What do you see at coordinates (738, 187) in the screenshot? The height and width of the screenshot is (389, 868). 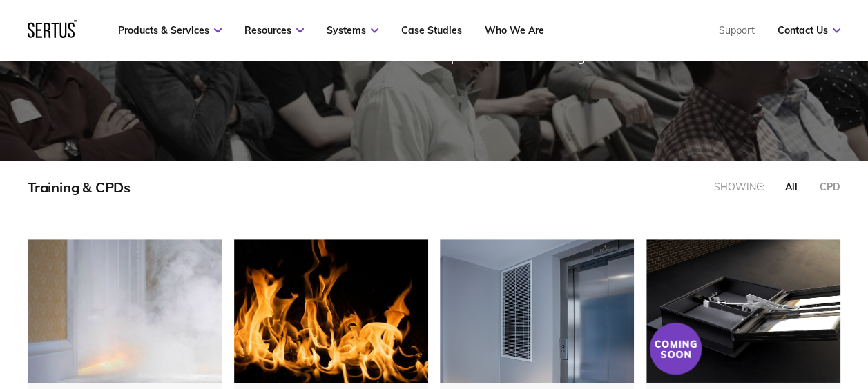 I see `div: Showing:` at bounding box center [738, 187].